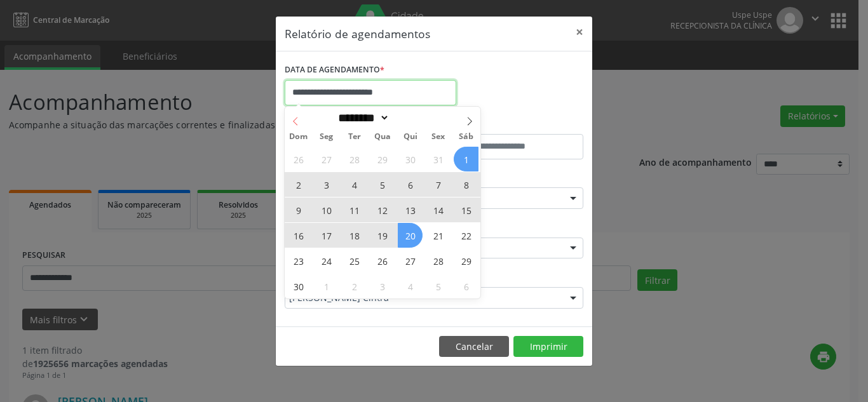 Image resolution: width=868 pixels, height=402 pixels. Describe the element at coordinates (438, 286) in the screenshot. I see `span: Dezembro 5, 2025` at that location.